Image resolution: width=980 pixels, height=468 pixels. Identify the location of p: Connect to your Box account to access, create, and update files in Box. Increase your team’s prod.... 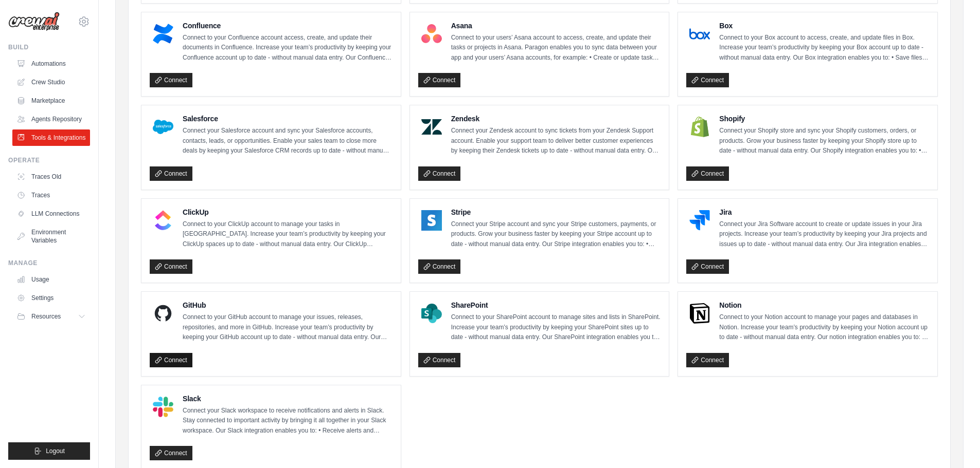
(824, 48).